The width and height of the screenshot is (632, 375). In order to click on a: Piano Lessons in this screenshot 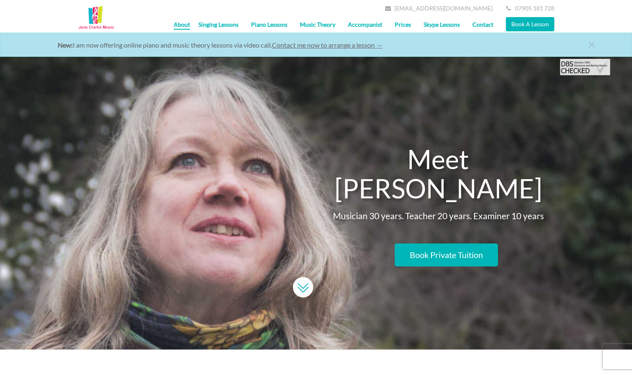, I will do `click(269, 25)`.